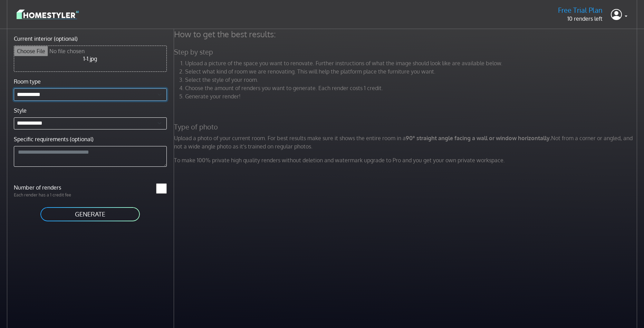 The width and height of the screenshot is (644, 328). Describe the element at coordinates (406, 142) in the screenshot. I see `p: Upload a photo of your current room. For best results make sure it shows the entire room in a Not...` at that location.